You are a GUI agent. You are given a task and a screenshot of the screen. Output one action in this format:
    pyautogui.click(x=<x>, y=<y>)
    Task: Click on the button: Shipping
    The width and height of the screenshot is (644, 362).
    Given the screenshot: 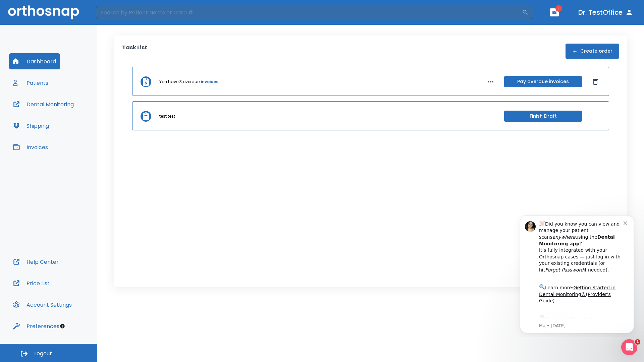 What is the action you would take?
    pyautogui.click(x=31, y=126)
    